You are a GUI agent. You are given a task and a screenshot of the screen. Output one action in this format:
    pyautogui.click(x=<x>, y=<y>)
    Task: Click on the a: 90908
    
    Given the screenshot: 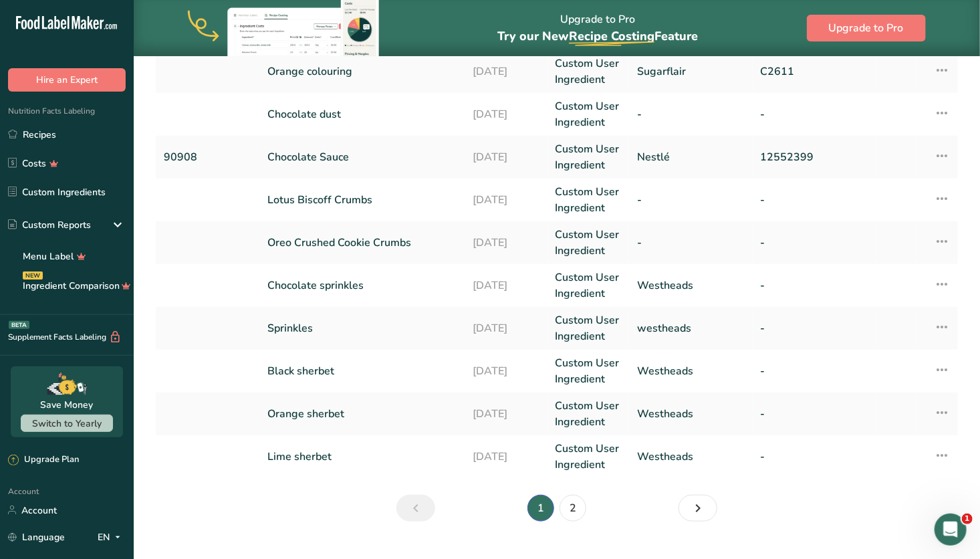 What is the action you would take?
    pyautogui.click(x=207, y=157)
    